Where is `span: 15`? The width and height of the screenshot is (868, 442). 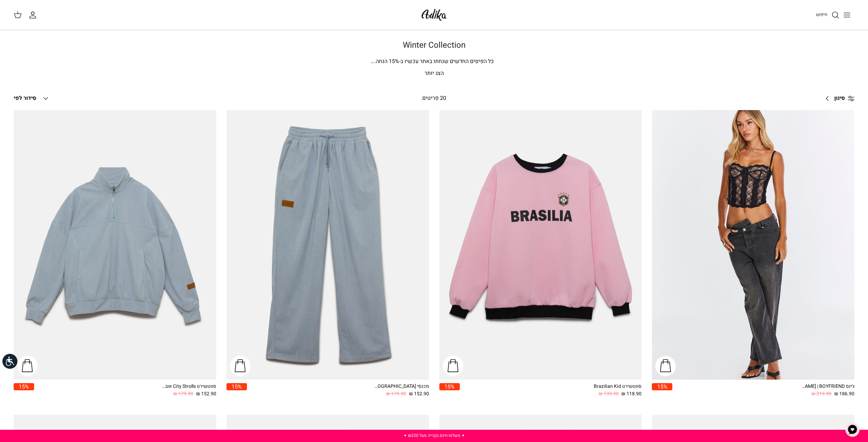 span: 15 is located at coordinates (392, 62).